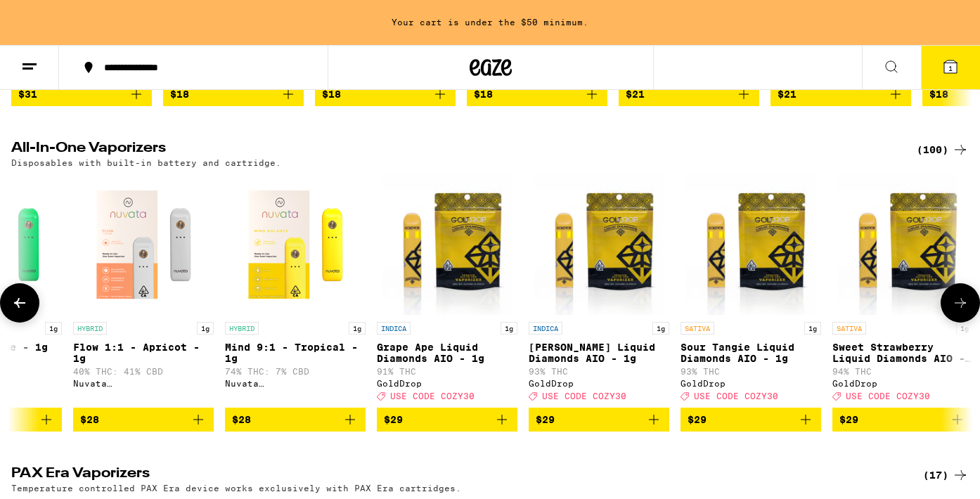  Describe the element at coordinates (751, 291) in the screenshot. I see `a: Open page for Sour Tangie Liquid Diamonds AIO - 1g from GoldDrop` at that location.